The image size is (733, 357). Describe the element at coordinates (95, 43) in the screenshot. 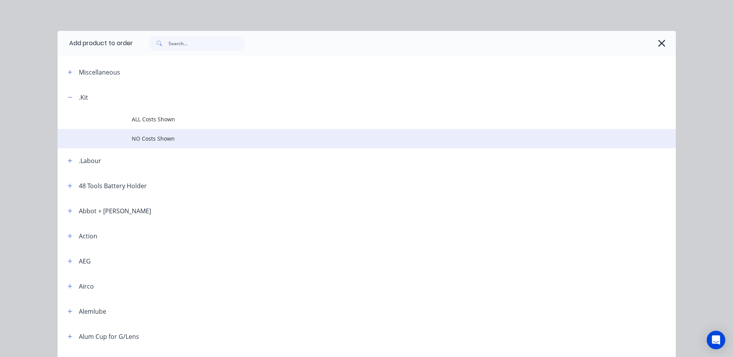

I see `div: Add product to order` at that location.